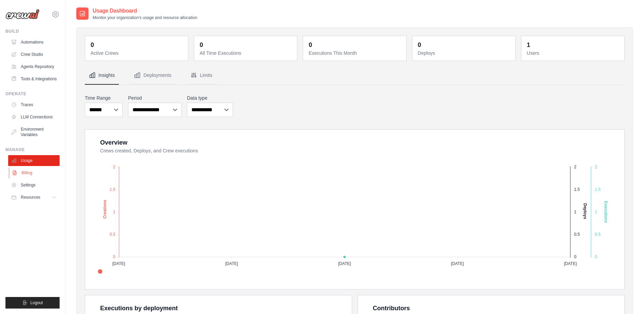 This screenshot has width=644, height=314. I want to click on div: Operate, so click(32, 94).